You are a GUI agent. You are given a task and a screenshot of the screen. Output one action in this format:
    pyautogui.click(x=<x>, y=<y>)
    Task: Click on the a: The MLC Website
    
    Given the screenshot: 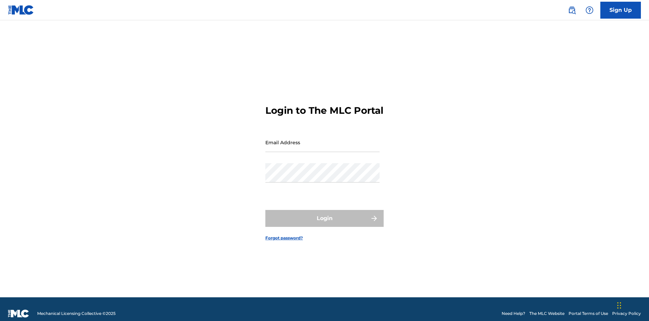 What is the action you would take?
    pyautogui.click(x=547, y=313)
    